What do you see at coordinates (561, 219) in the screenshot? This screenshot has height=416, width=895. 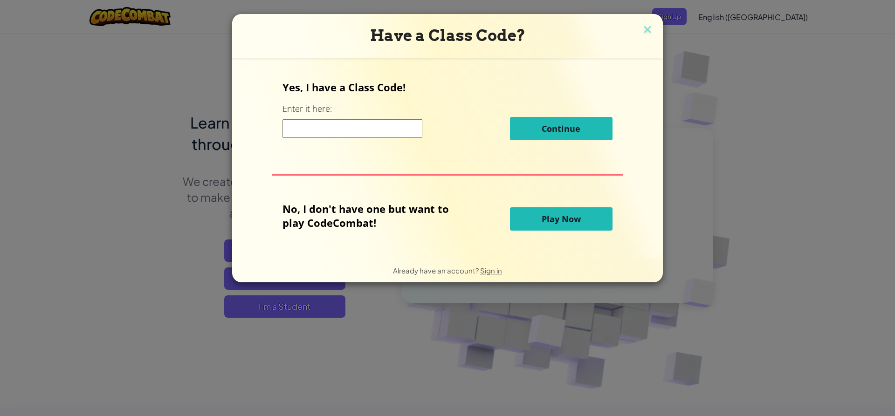 I see `span: Play Now` at bounding box center [561, 219].